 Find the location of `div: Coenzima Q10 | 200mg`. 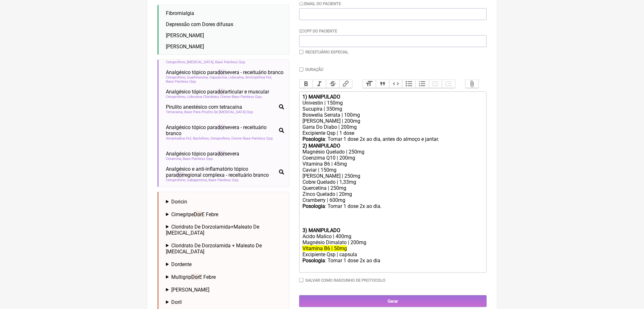

div: Coenzima Q10 | 200mg is located at coordinates (393, 158).